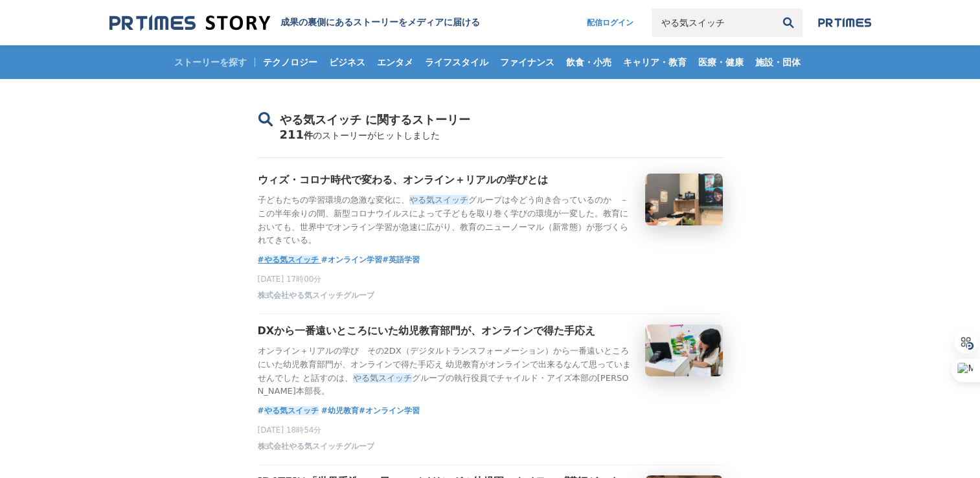 The image size is (980, 478). What do you see at coordinates (655, 62) in the screenshot?
I see `a: キャリア・教育` at bounding box center [655, 62].